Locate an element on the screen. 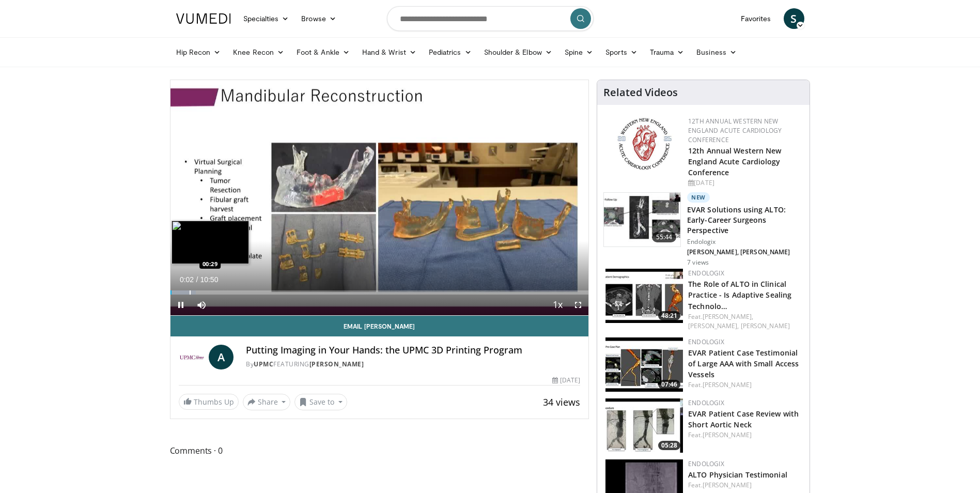  a: Shoulder & Elbow is located at coordinates (518, 52).